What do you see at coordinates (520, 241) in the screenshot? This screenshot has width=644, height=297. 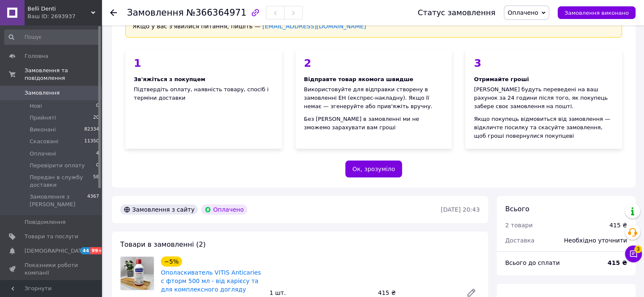 I see `span: Доставка` at bounding box center [520, 241].